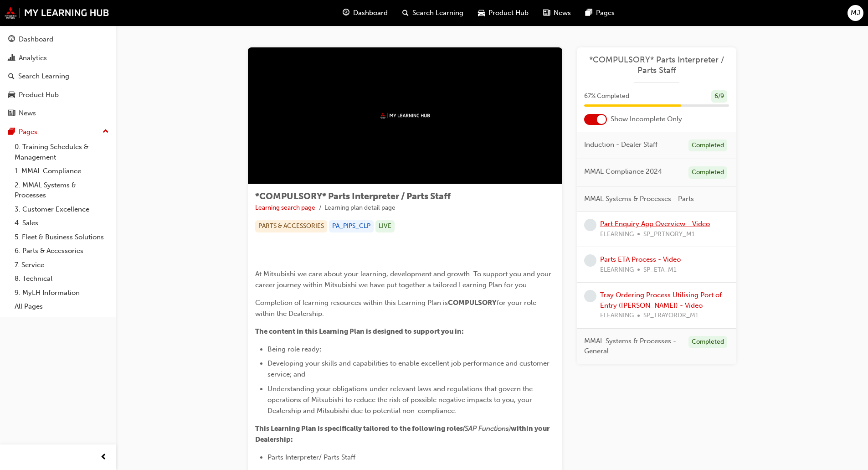 Image resolution: width=868 pixels, height=470 pixels. Describe the element at coordinates (285, 208) in the screenshot. I see `a: Learning search page` at that location.